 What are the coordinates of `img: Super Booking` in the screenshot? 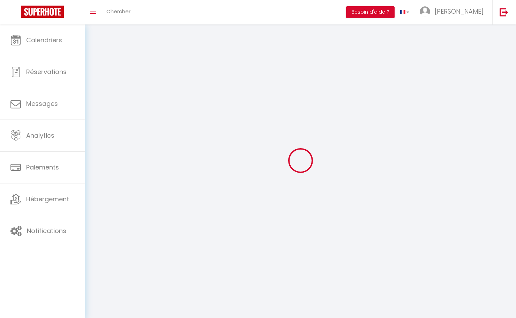 It's located at (42, 12).